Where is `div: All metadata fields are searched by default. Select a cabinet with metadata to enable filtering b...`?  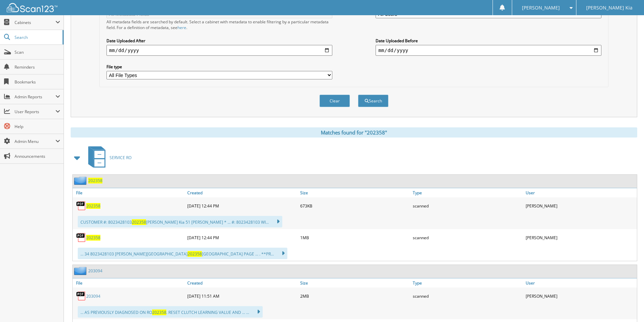
div: All metadata fields are searched by default. Select a cabinet with metadata to enable filtering b... is located at coordinates (219, 25).